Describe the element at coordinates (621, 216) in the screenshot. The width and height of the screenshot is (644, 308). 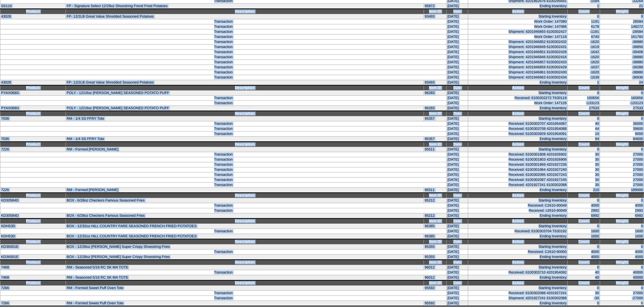
I see `td: 6992` at that location.